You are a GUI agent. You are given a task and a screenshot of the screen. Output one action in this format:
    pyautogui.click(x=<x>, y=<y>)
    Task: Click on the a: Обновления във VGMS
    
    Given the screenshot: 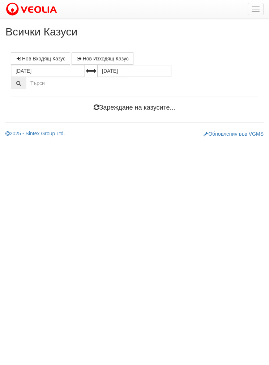 What is the action you would take?
    pyautogui.click(x=234, y=134)
    